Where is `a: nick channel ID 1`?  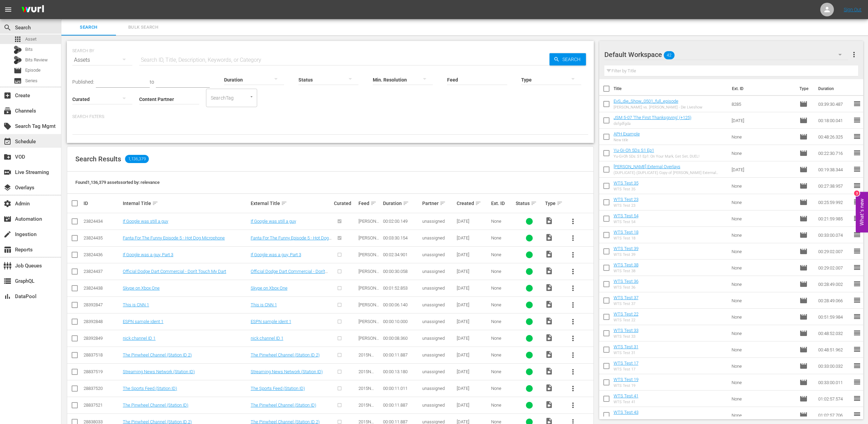 a: nick channel ID 1 is located at coordinates (267, 338).